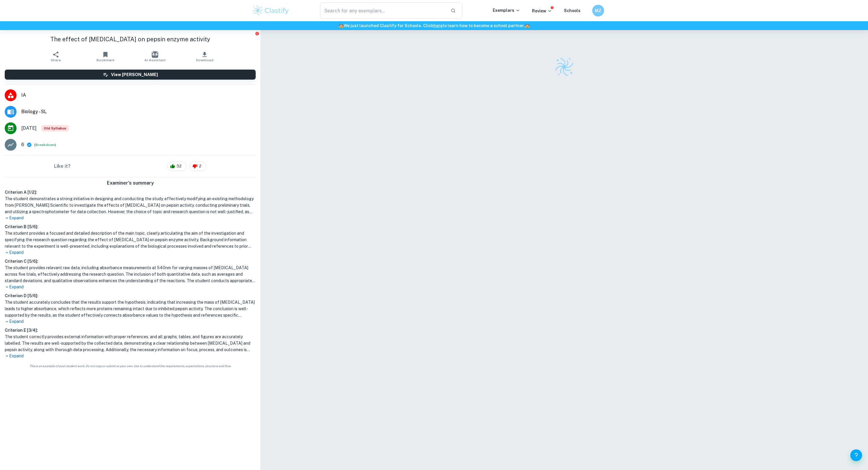  Describe the element at coordinates (130, 344) in the screenshot. I see `h1: The student correctly provides external information with proper references, and all graphs, table...` at that location.